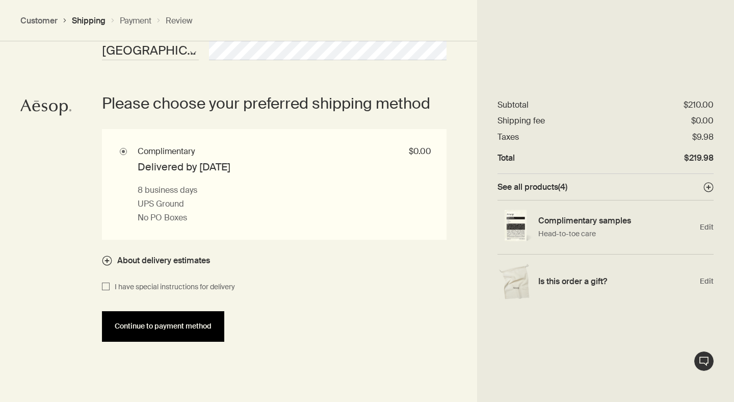  What do you see at coordinates (156, 260) in the screenshot?
I see `button: About delivery estimates` at bounding box center [156, 260].